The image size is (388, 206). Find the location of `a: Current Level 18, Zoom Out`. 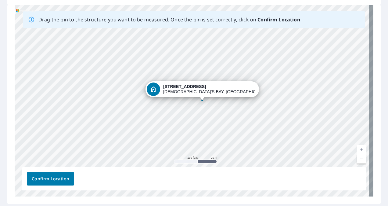

a: Current Level 18, Zoom Out is located at coordinates (362, 159).